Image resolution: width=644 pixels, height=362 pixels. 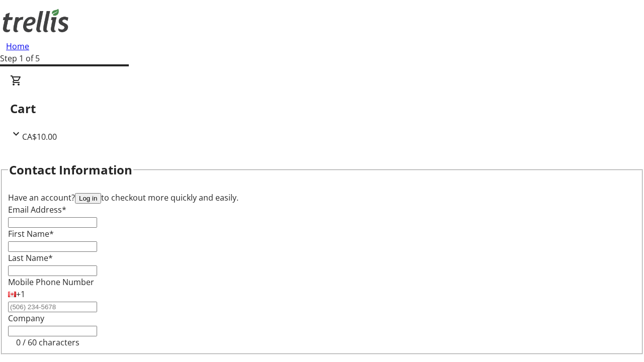 What do you see at coordinates (322, 108) in the screenshot?
I see `div: CartCA$10.00` at bounding box center [322, 108].